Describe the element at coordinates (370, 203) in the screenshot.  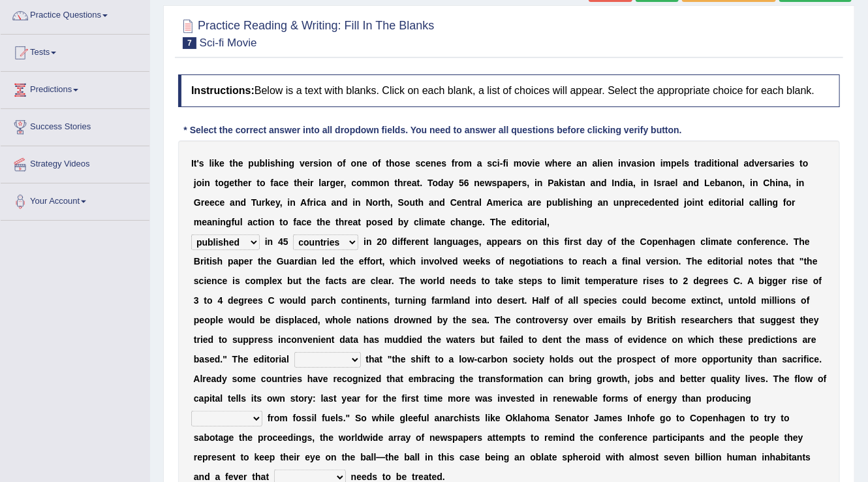
I see `b: N` at that location.